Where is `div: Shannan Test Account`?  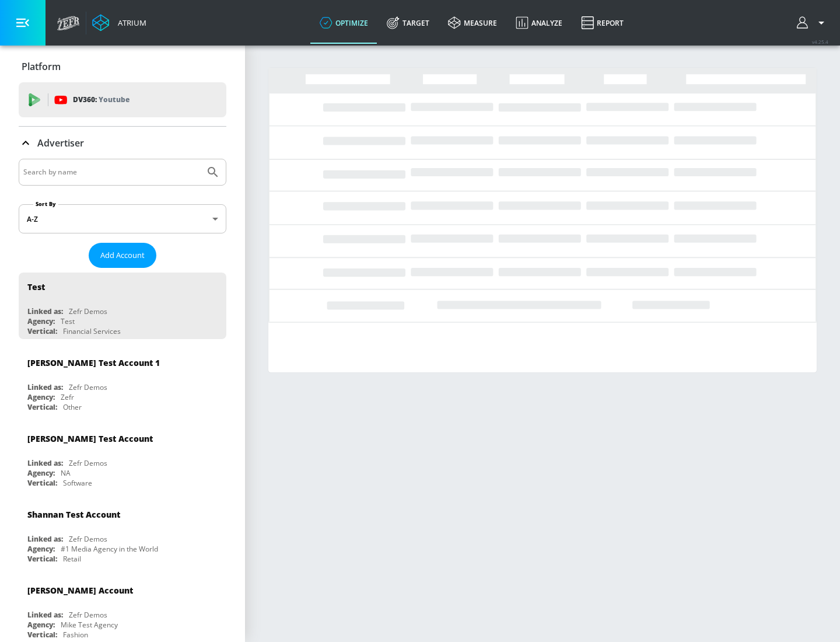 div: Shannan Test Account is located at coordinates (73, 514).